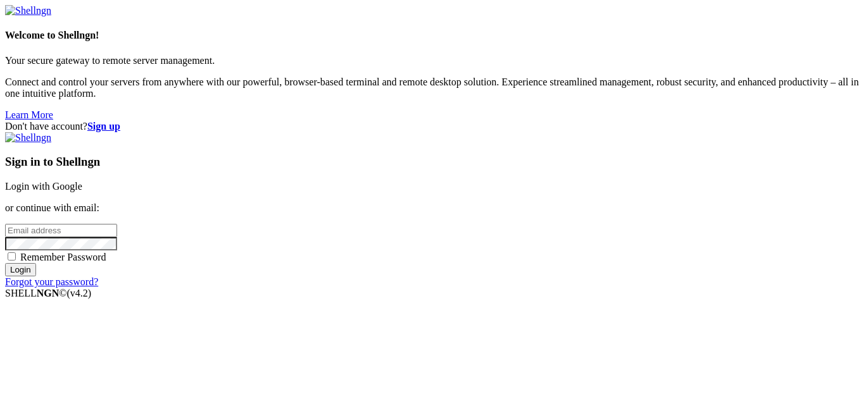 This screenshot has width=868, height=411. Describe the element at coordinates (104, 126) in the screenshot. I see `strong: Sign up` at that location.